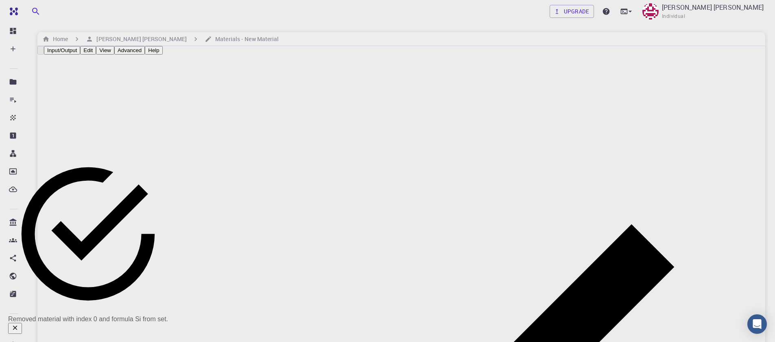 This screenshot has height=342, width=775. I want to click on nav: breadcrumb, so click(161, 39).